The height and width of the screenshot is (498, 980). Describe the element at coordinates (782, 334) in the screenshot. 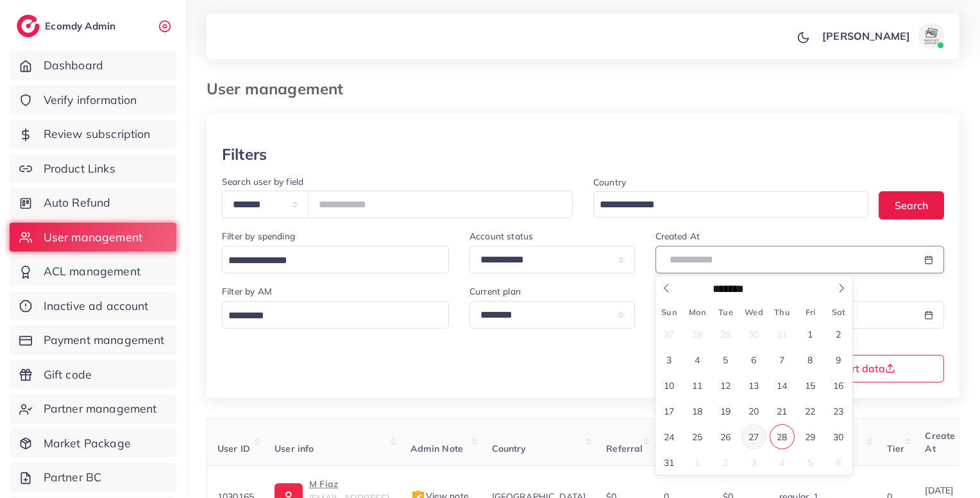

I see `span: July 31, 2025` at that location.